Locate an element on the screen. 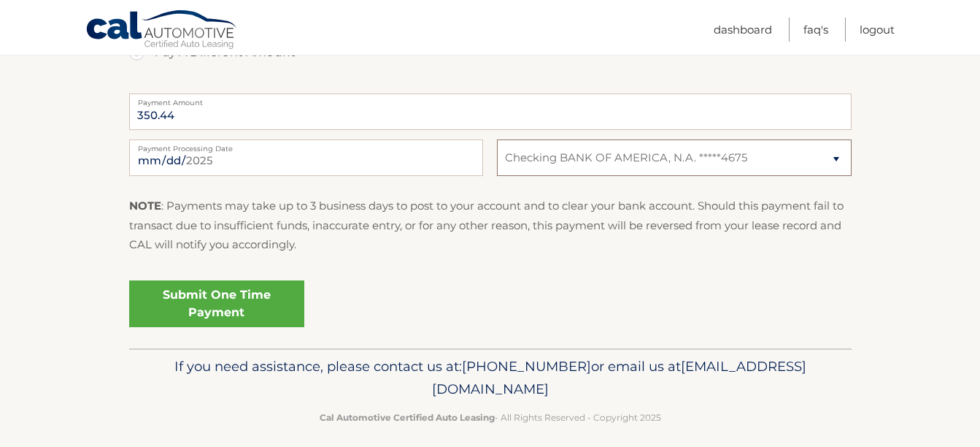  p: If you need assistance, please contact us at: or email us at is located at coordinates (490, 378).